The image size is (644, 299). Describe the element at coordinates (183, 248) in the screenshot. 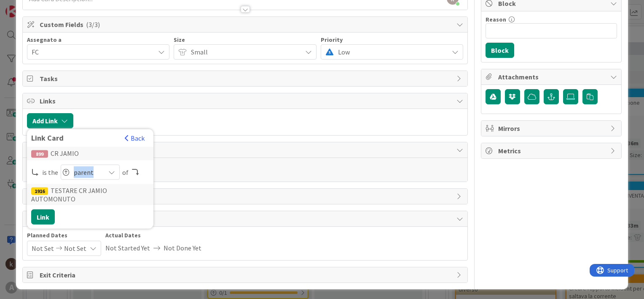

I see `span: Not Done Yet` at that location.